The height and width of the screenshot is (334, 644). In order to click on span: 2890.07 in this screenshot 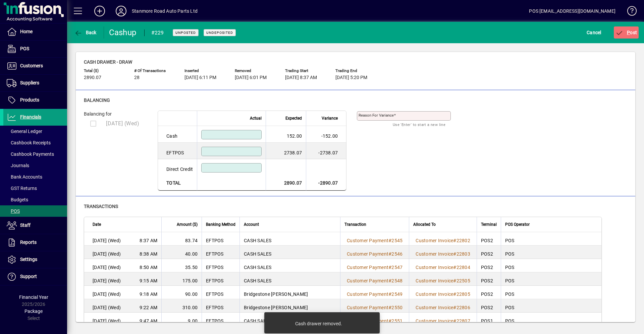, I will do `click(93, 78)`.